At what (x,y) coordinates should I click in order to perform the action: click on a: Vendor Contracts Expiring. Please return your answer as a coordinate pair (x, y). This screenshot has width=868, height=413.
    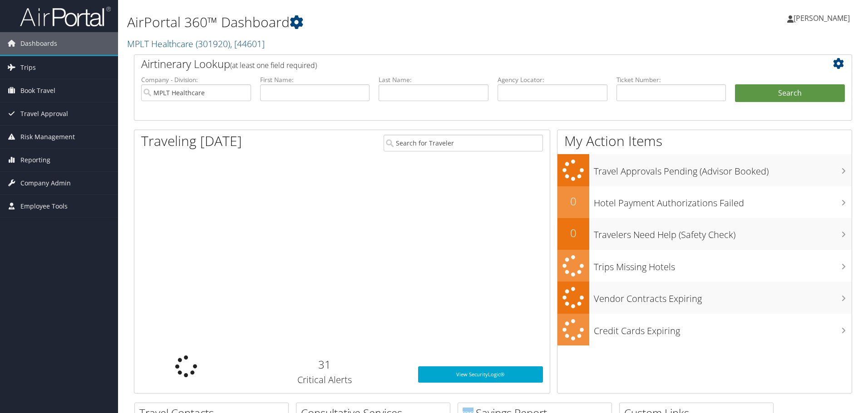
    Looking at the image, I should click on (705, 297).